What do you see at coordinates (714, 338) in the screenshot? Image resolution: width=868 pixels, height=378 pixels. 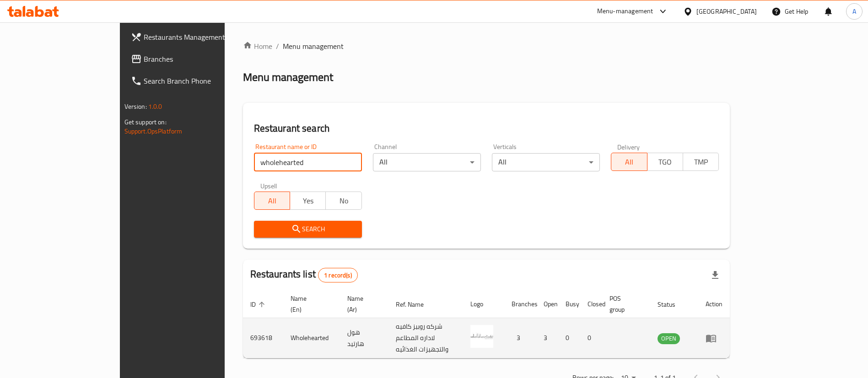 I see `div: Menu` at bounding box center [714, 338].